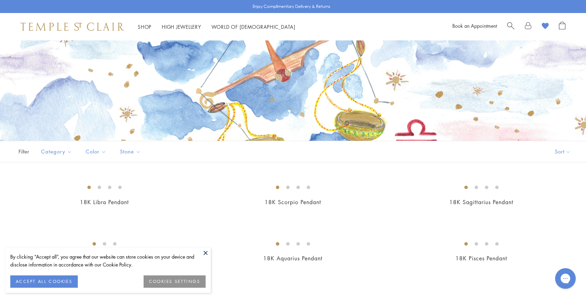  What do you see at coordinates (481, 202) in the screenshot?
I see `a: 18K Sagittarius Pendant` at bounding box center [481, 202].